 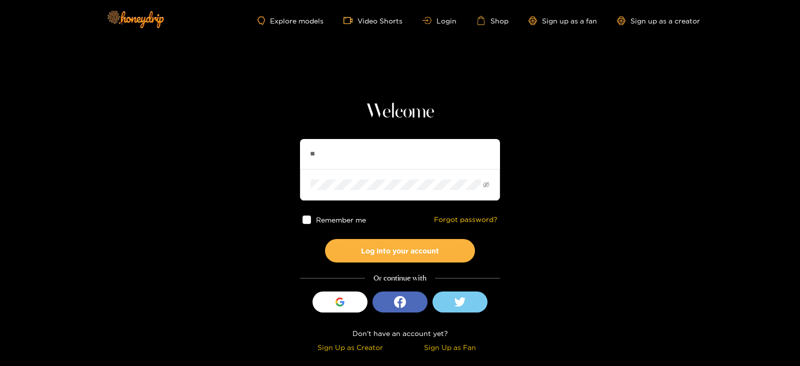 I want to click on span: Remember me, so click(x=341, y=219).